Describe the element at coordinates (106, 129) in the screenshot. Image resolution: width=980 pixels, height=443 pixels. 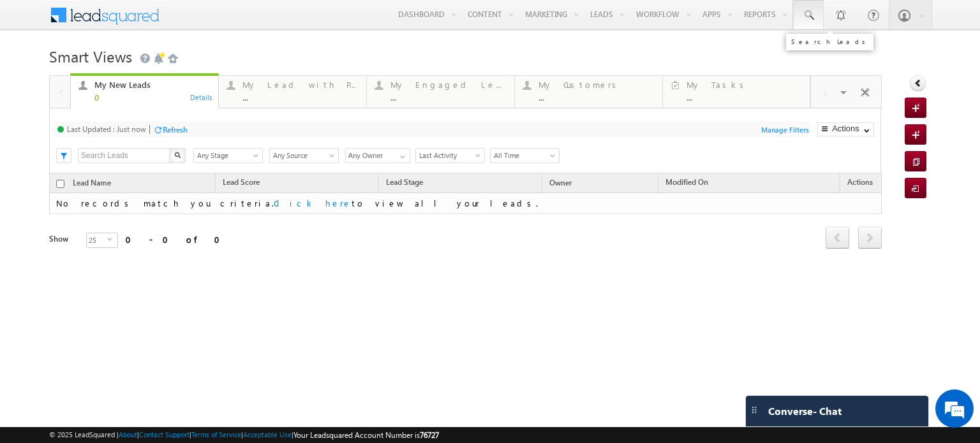
I see `div: Last Updated : Just now` at that location.